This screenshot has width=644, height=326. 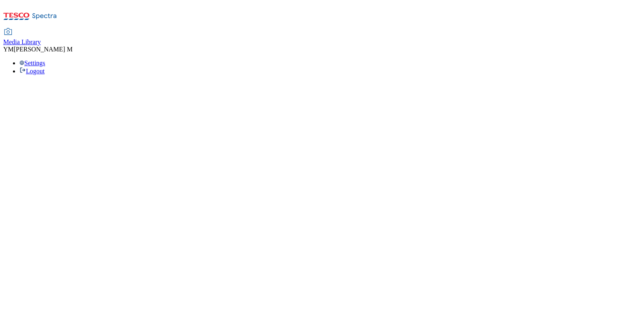 What do you see at coordinates (9, 49) in the screenshot?
I see `span: YM` at bounding box center [9, 49].